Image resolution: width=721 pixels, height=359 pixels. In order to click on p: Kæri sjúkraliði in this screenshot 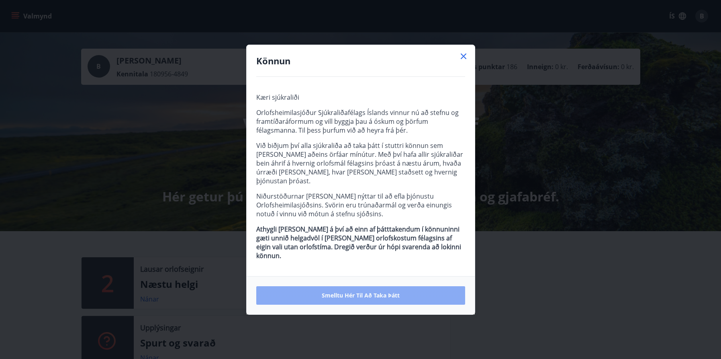, I will do `click(361, 97)`.